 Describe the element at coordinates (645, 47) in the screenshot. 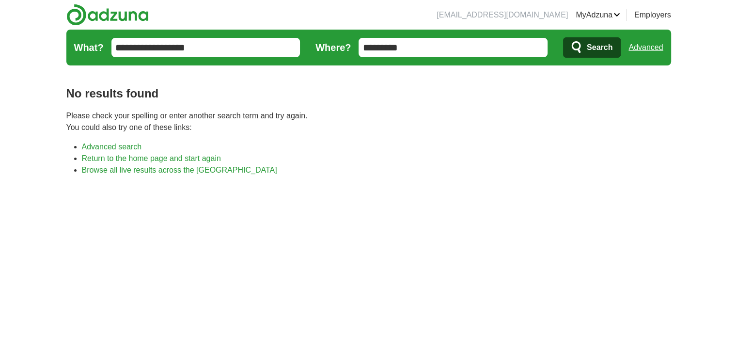

I see `a: Advanced` at that location.